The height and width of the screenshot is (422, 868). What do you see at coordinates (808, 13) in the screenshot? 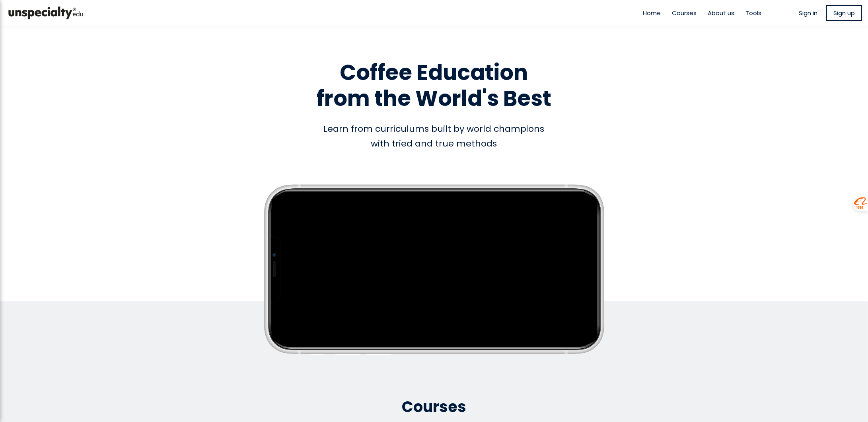
I see `span: Sign in` at bounding box center [808, 13].